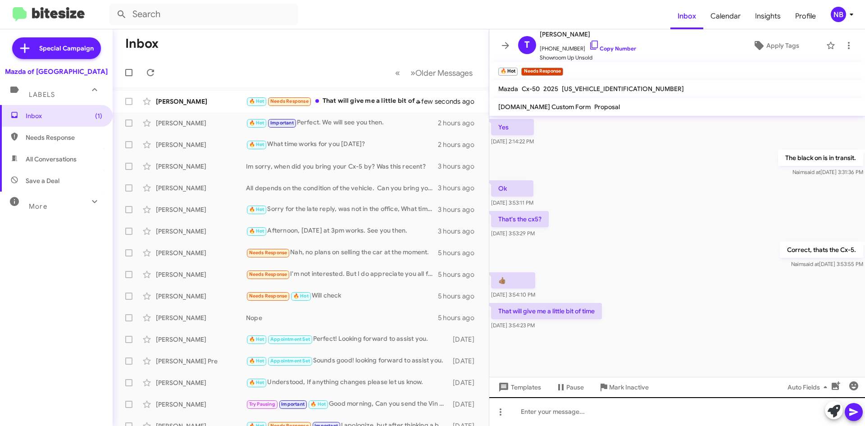  What do you see at coordinates (42, 181) in the screenshot?
I see `span: Save a Deal` at bounding box center [42, 181].